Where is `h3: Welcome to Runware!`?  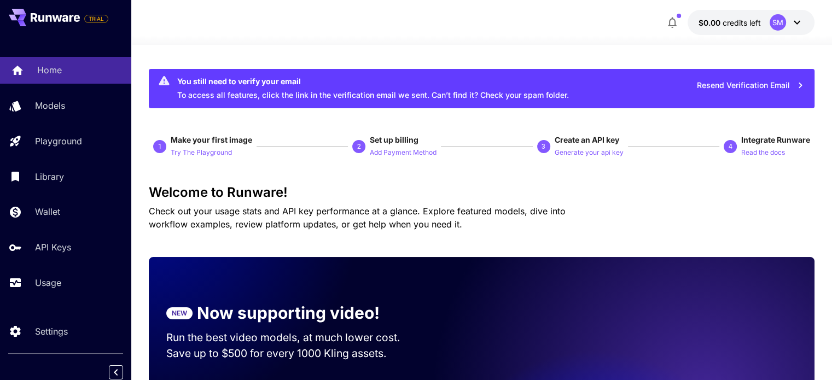
h3: Welcome to Runware! is located at coordinates (482, 193).